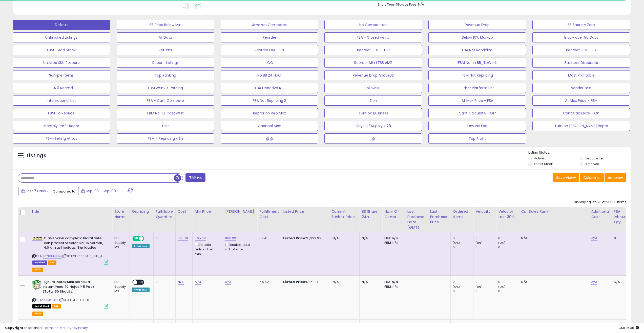 The image size is (644, 333). I want to click on button: Vendor test, so click(581, 88).